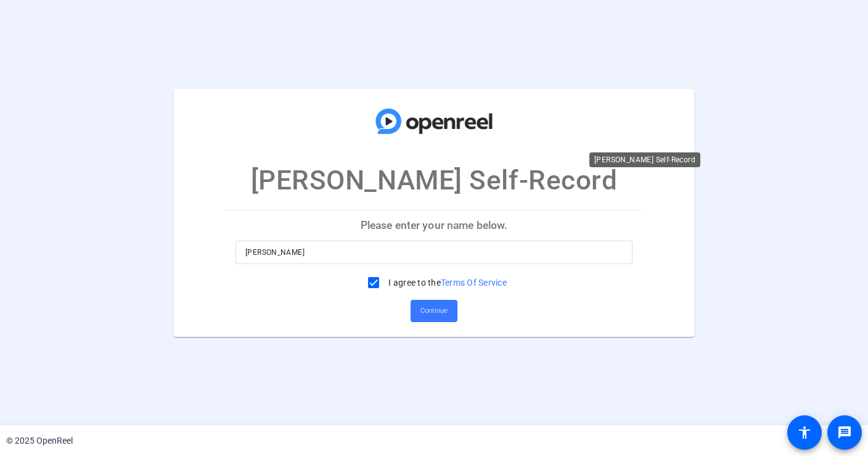 Image resolution: width=868 pixels, height=456 pixels. I want to click on img: company-logo, so click(434, 121).